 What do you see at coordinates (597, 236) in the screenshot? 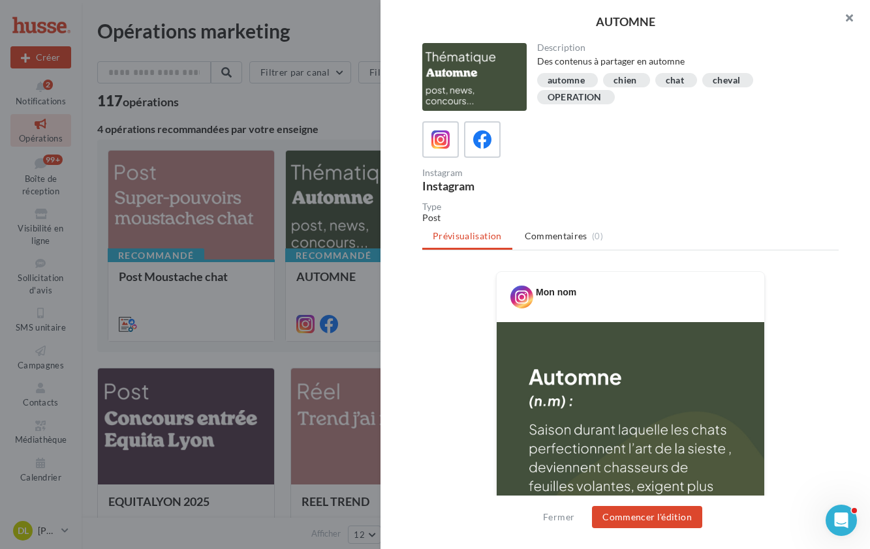
I see `span: (0)` at bounding box center [597, 236].